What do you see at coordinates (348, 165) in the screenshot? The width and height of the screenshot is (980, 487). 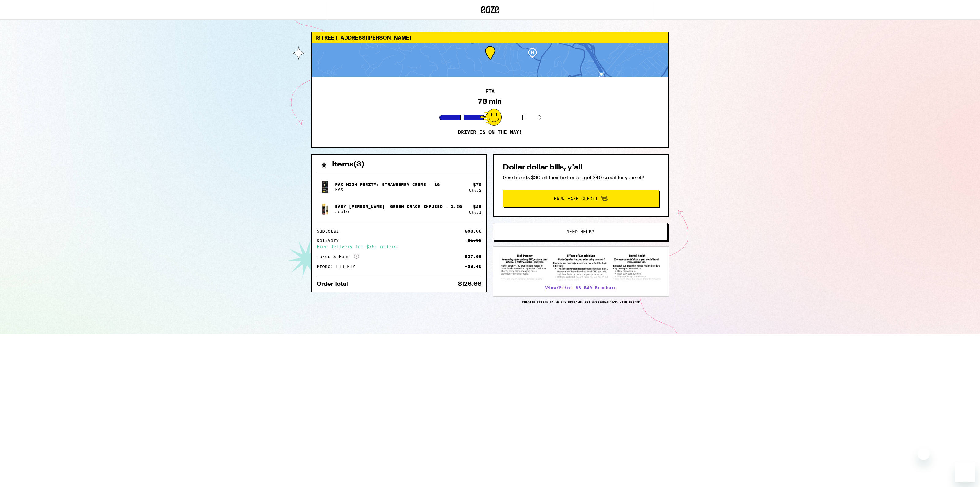 I see `h2: Items ( 3 )` at bounding box center [348, 165].